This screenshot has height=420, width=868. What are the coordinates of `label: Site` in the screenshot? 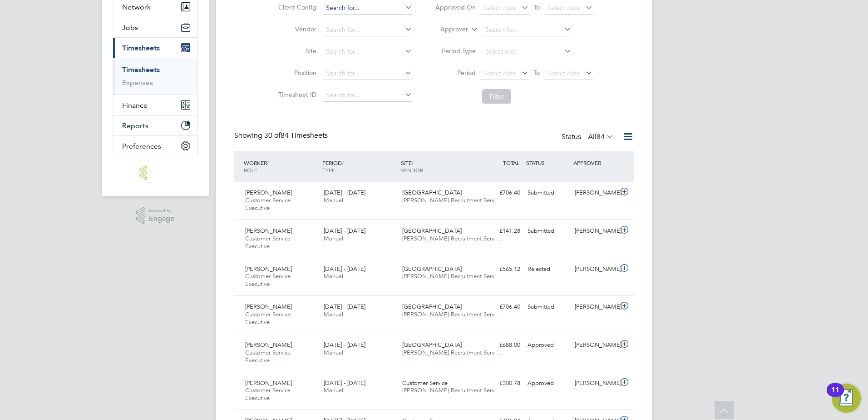 It's located at (296, 51).